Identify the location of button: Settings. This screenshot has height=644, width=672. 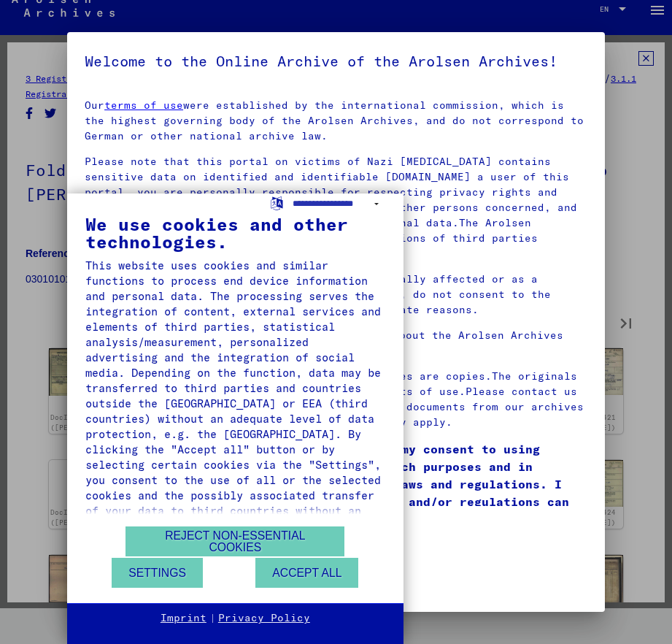
(157, 572).